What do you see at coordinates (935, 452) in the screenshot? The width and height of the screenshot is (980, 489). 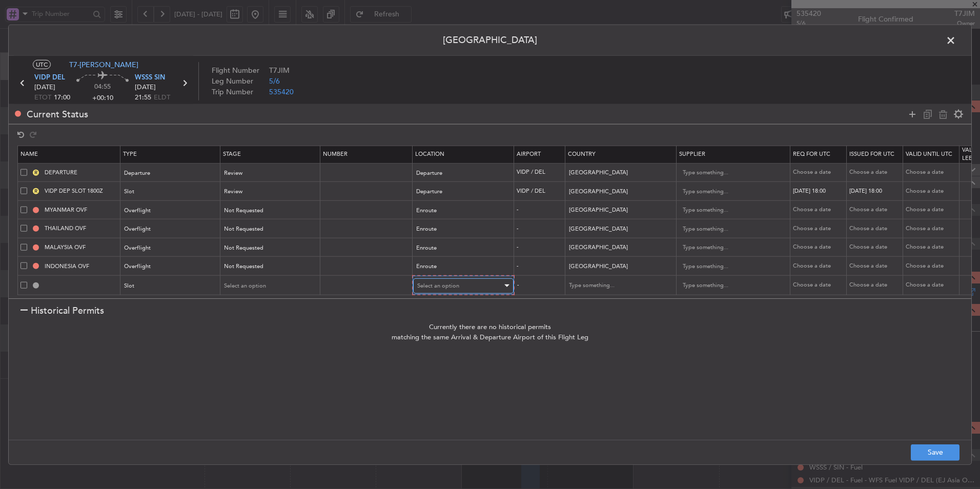 I see `button: Save` at bounding box center [935, 452].